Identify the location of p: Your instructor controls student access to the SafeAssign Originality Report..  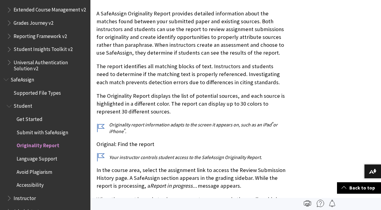
(191, 157).